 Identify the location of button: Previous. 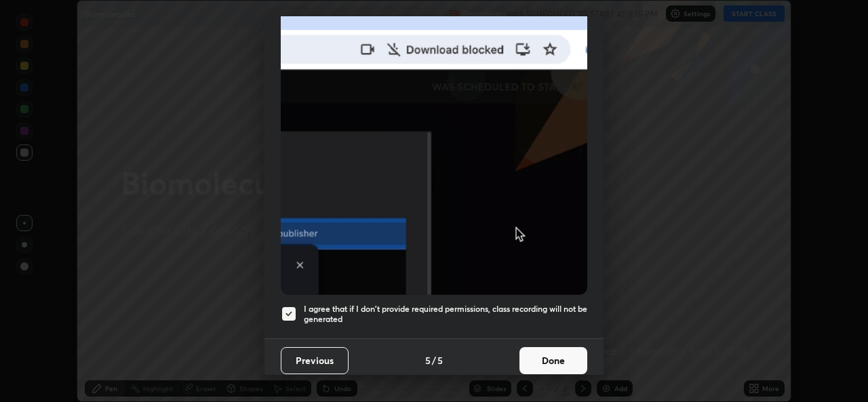
(314, 361).